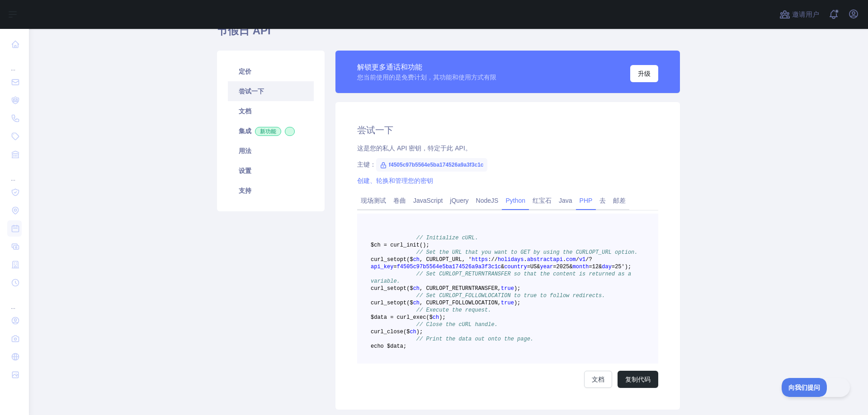 The width and height of the screenshot is (868, 415). I want to click on font: 集成, so click(245, 131).